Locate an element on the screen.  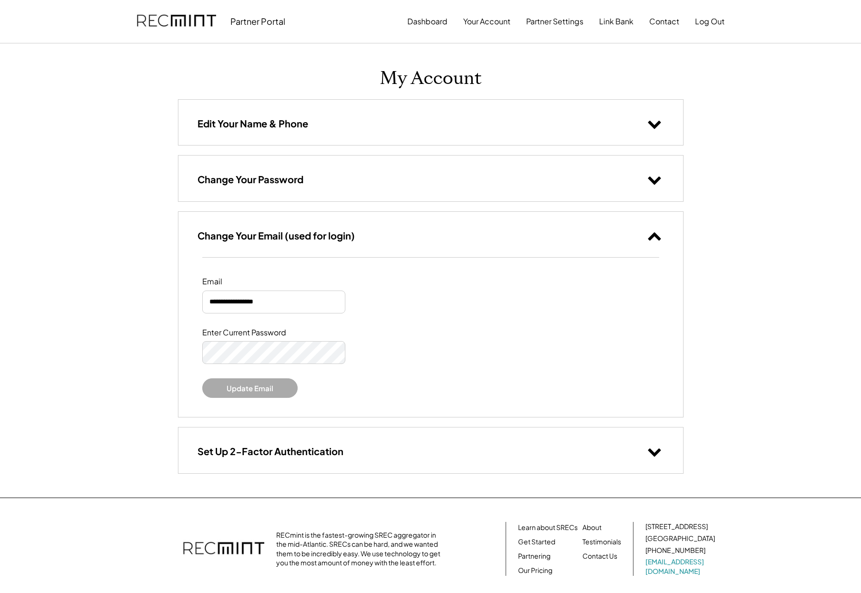
a: Our Pricing is located at coordinates (535, 570).